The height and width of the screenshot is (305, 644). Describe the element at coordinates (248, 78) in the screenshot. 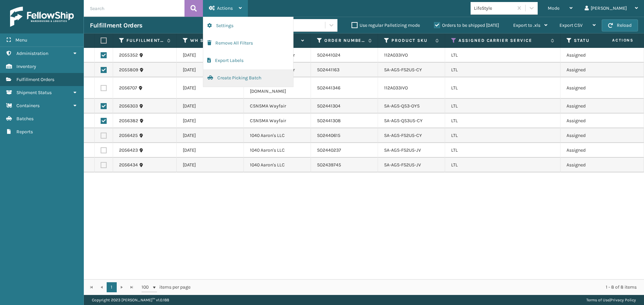

I see `button: Create Picking Batch` at that location.